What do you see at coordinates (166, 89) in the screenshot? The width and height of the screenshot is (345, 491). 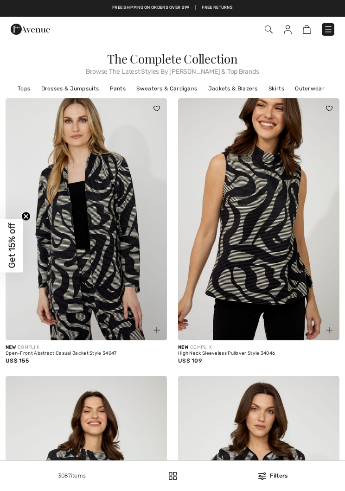 I see `a: Sweaters & Cardigans` at bounding box center [166, 89].